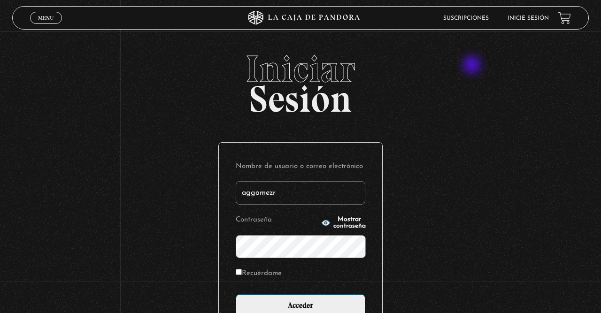 The width and height of the screenshot is (601, 313). I want to click on span: Cerrar, so click(46, 26).